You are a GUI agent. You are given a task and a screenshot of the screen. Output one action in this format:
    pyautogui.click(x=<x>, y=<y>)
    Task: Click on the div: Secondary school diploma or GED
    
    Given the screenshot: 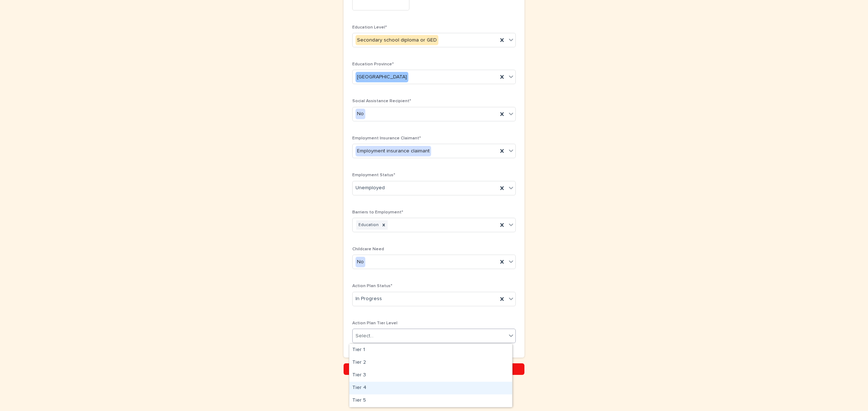 What is the action you would take?
    pyautogui.click(x=397, y=40)
    